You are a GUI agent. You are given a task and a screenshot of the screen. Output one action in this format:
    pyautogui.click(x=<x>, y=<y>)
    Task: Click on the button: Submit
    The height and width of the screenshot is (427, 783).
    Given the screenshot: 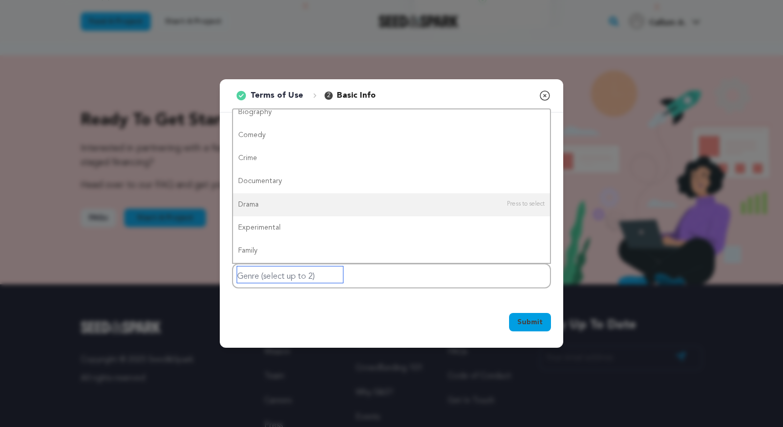 What is the action you would take?
    pyautogui.click(x=530, y=322)
    